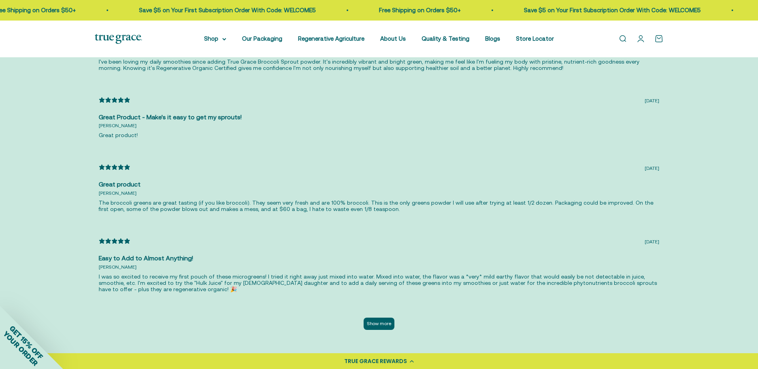  Describe the element at coordinates (26, 342) in the screenshot. I see `span: GET 15% OFF` at that location.